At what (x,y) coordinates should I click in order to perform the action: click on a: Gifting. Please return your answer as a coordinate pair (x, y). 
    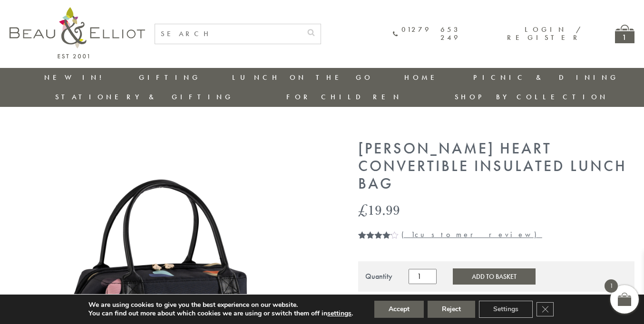
    Looking at the image, I should click on (170, 77).